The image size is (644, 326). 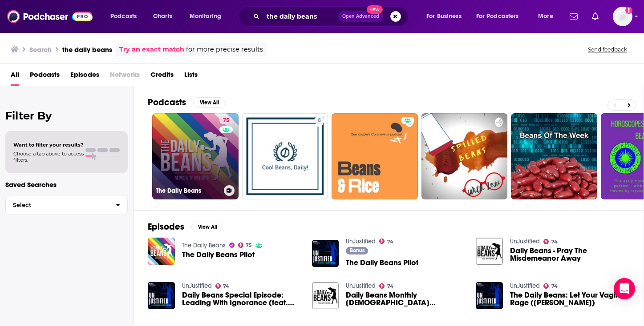 What do you see at coordinates (498, 17) in the screenshot?
I see `span: For Podcasters` at bounding box center [498, 17].